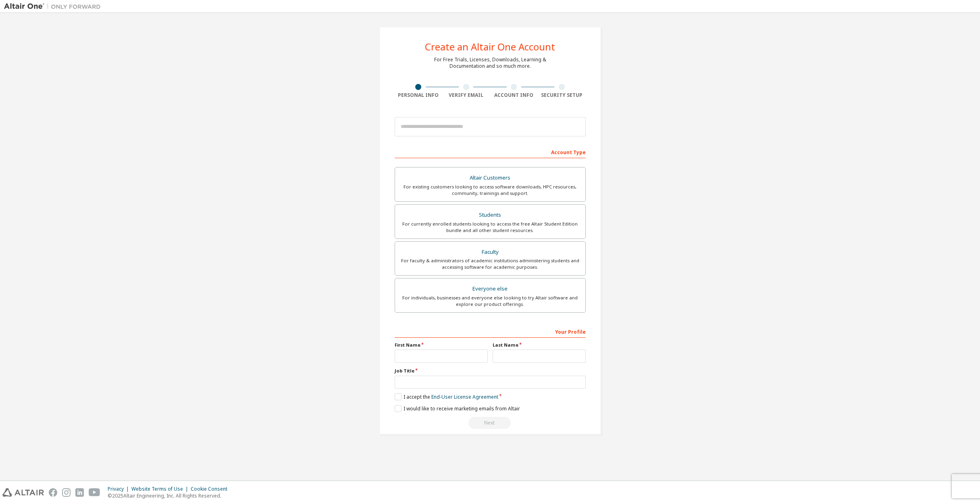  Describe the element at coordinates (490, 301) in the screenshot. I see `div: For individuals, businesses and everyone else looking to try Altair software and explore our prod...` at that location.